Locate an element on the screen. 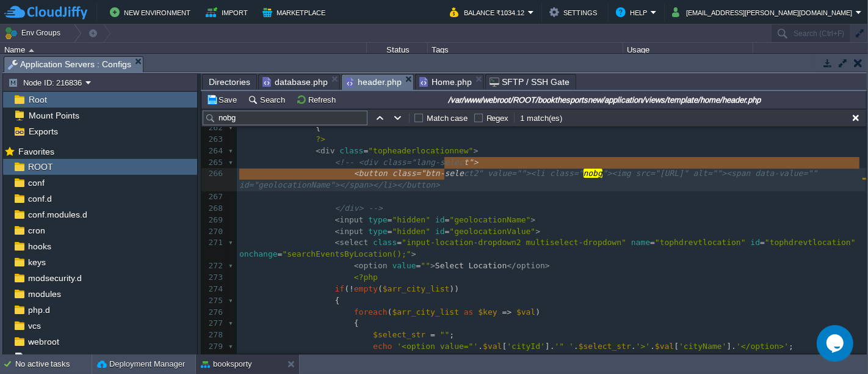  div: Name is located at coordinates (184, 49).